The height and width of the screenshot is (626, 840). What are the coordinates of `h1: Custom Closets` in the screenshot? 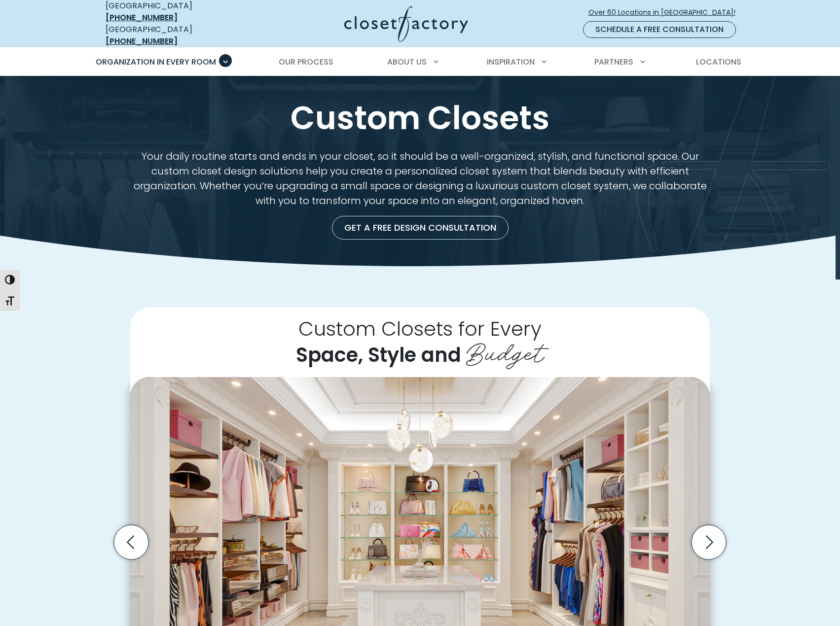 It's located at (420, 118).